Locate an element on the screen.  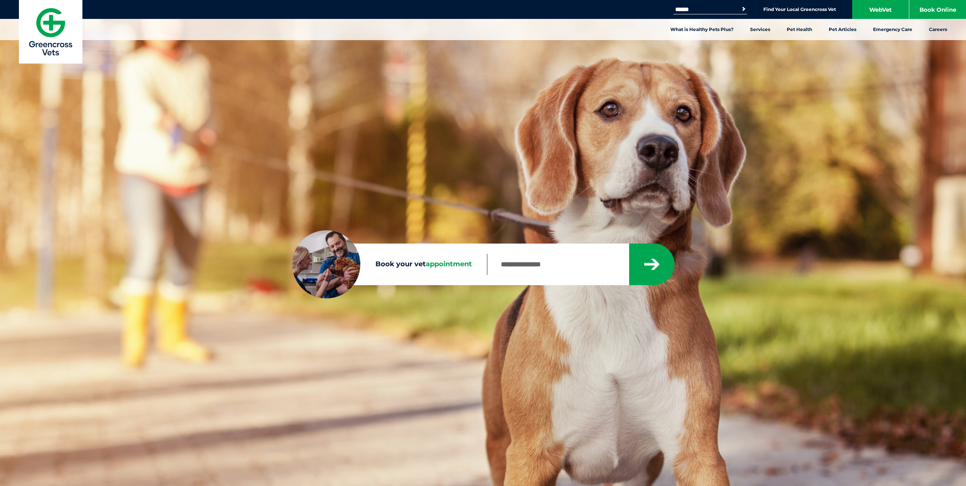
a: Pet Health is located at coordinates (799, 29).